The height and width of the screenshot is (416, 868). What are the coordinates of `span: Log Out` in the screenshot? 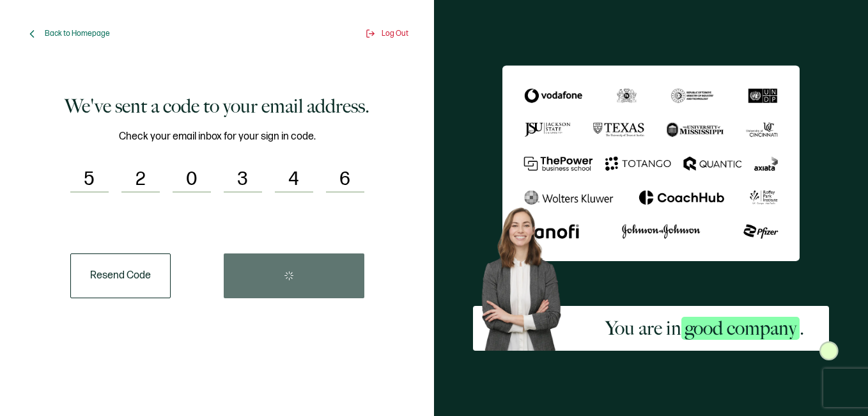 It's located at (395, 33).